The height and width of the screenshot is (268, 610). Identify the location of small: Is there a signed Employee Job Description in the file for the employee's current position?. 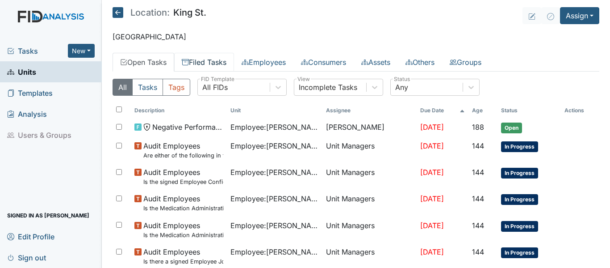
(183, 261).